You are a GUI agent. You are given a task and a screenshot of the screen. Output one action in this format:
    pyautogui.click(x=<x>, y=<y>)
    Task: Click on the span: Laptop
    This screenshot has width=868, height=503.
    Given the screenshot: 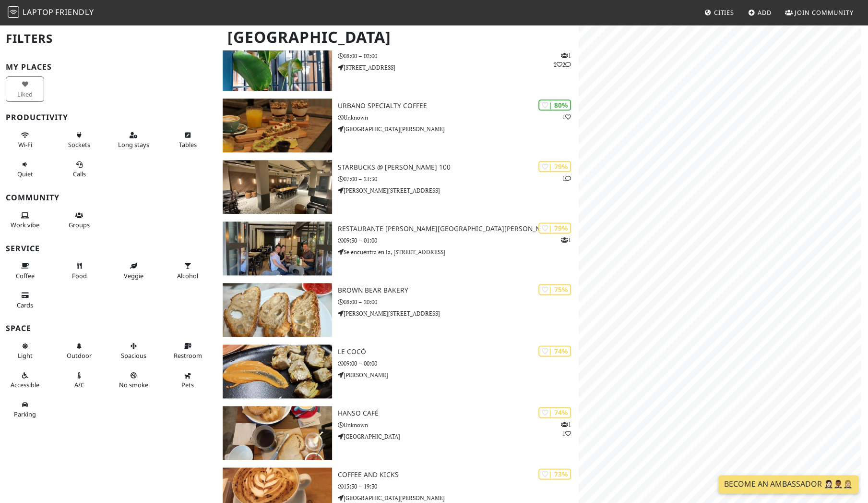 What is the action you would take?
    pyautogui.click(x=38, y=12)
    